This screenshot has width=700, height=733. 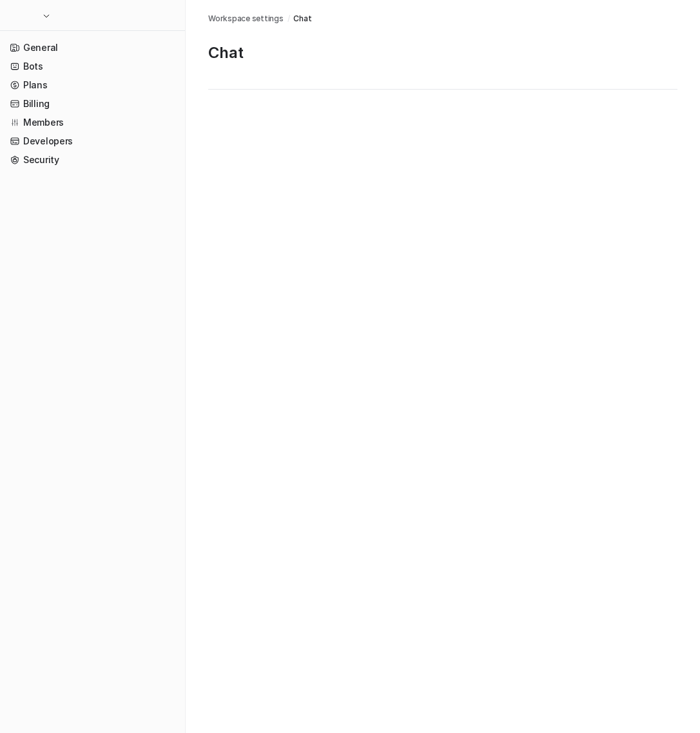 I want to click on a: Bots, so click(x=92, y=67).